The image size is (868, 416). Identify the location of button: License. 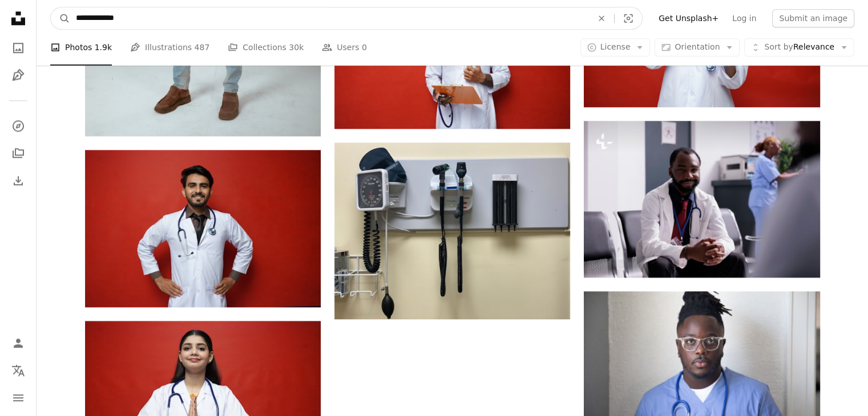
(615, 48).